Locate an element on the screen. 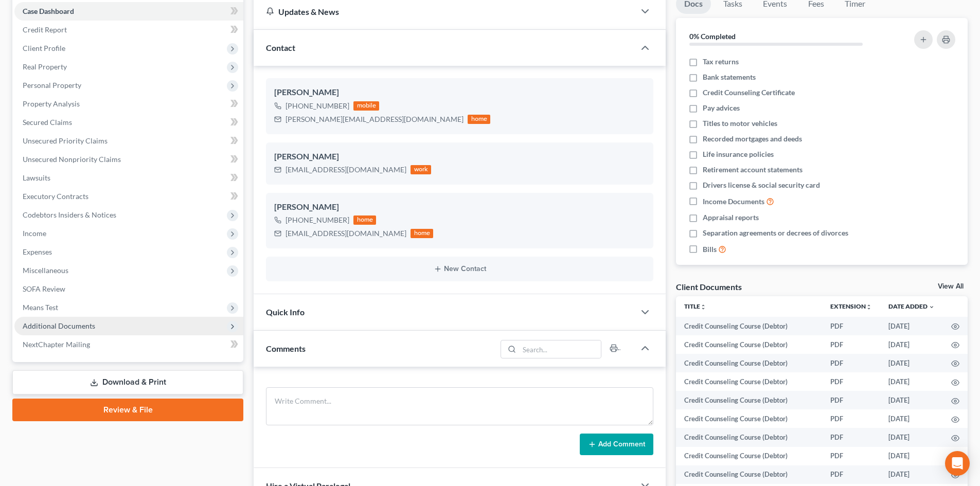  span: Unsecured Priority Claims is located at coordinates (65, 141).